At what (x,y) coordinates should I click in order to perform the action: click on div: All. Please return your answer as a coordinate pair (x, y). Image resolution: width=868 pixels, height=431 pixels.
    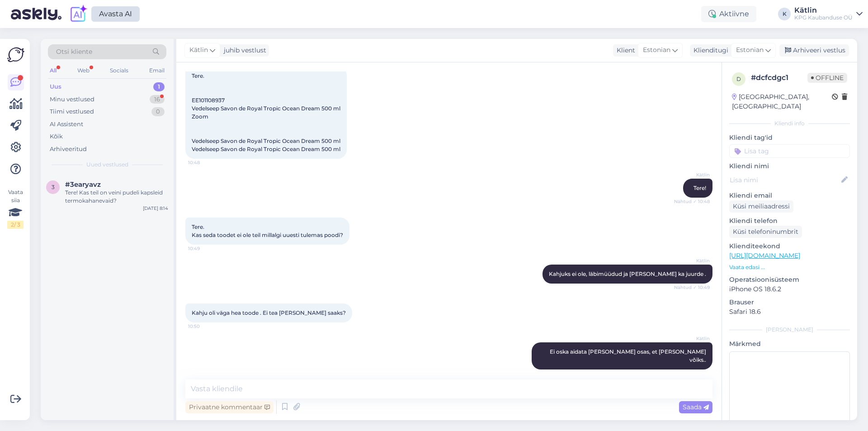
    Looking at the image, I should click on (53, 71).